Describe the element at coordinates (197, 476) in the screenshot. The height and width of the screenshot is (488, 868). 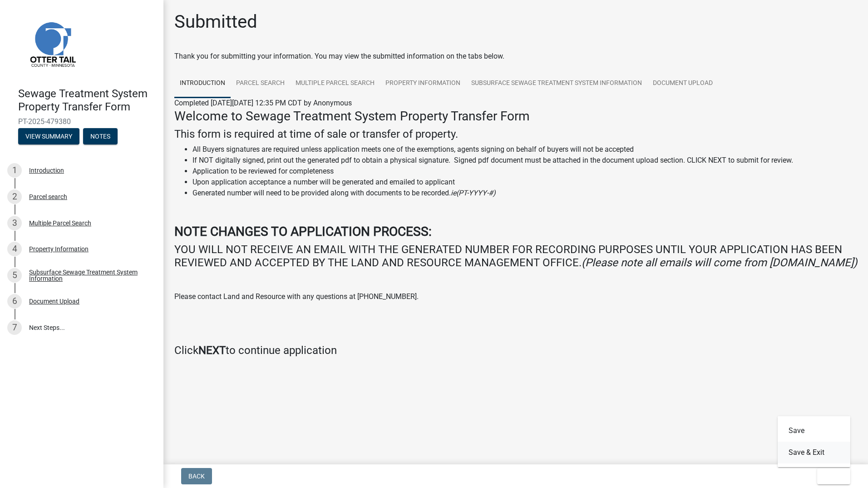
I see `button: Back` at that location.